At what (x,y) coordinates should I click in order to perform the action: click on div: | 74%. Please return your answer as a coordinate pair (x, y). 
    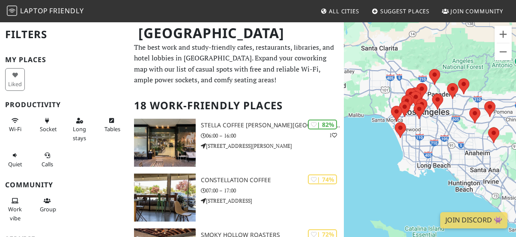
    Looking at the image, I should click on (322, 179).